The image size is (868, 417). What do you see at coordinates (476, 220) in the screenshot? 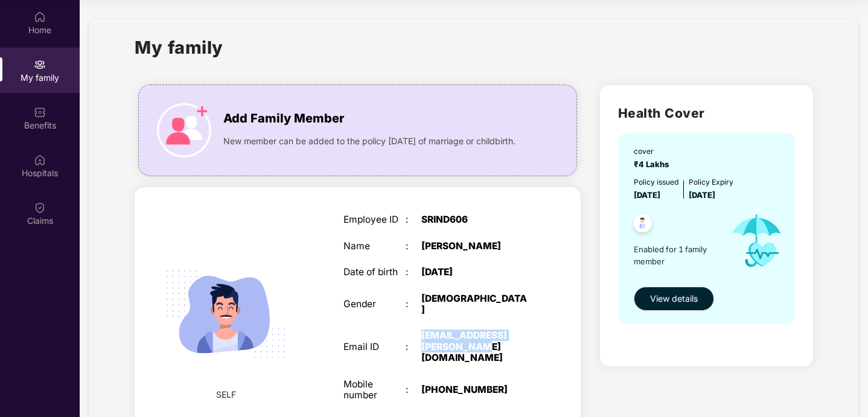
I see `div: SRIND606` at bounding box center [476, 220].